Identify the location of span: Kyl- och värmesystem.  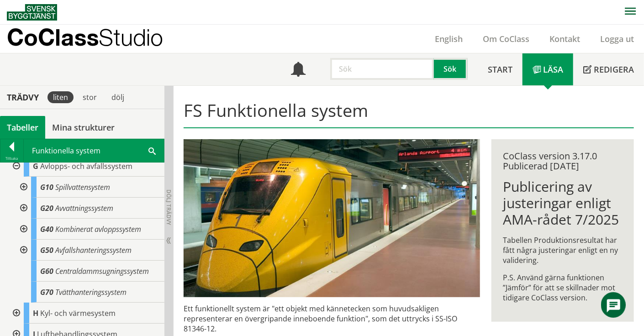
(78, 313).